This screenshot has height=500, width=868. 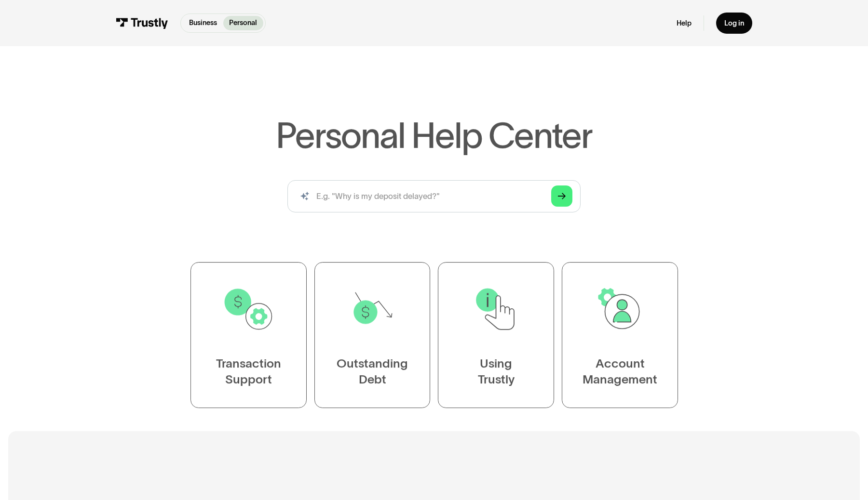 What do you see at coordinates (620, 372) in the screenshot?
I see `div: Account Management` at bounding box center [620, 372].